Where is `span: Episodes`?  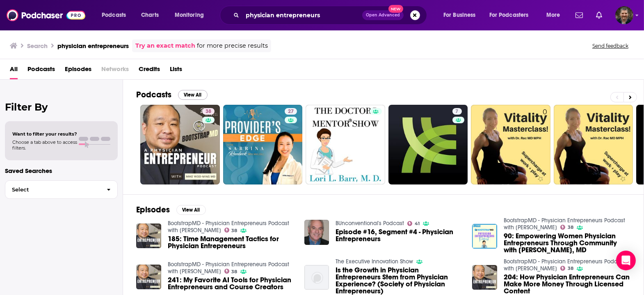 span: Episodes is located at coordinates (78, 71).